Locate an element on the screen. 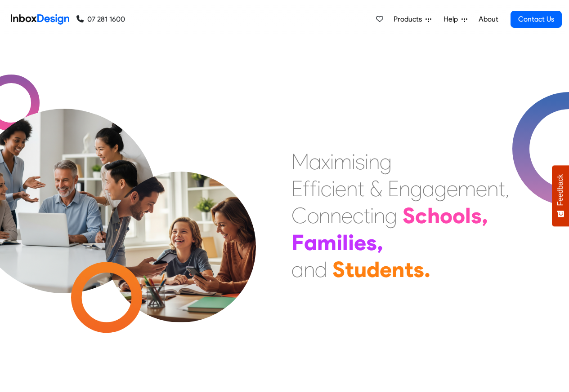  div: h is located at coordinates (433, 215).